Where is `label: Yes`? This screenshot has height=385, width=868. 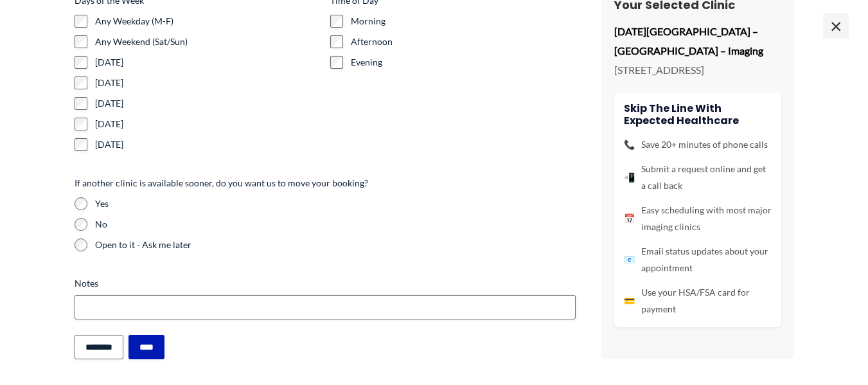
label: Yes is located at coordinates (335, 204).